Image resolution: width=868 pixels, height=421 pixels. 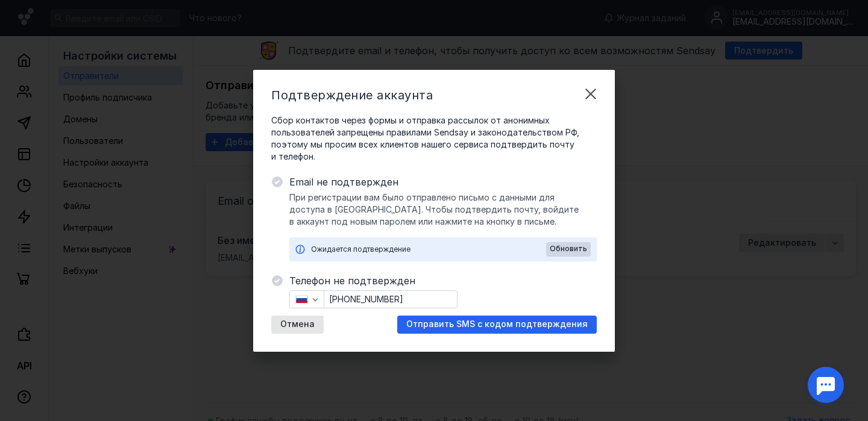 What do you see at coordinates (443, 281) in the screenshot?
I see `span: Телефон не подтвержден` at bounding box center [443, 281].